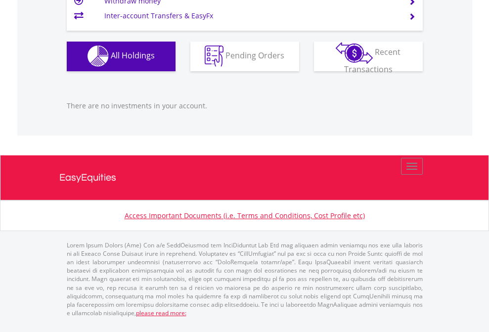  What do you see at coordinates (250, 16) in the screenshot?
I see `td: Inter-account Transfers & EasyFx` at bounding box center [250, 16].